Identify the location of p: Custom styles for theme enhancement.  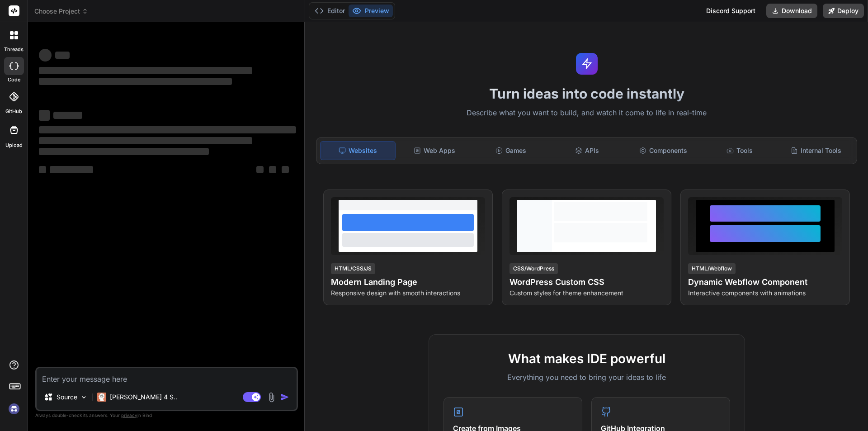
(586, 293).